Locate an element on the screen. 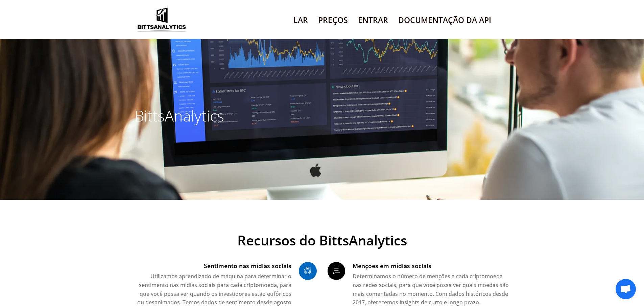 This screenshot has width=644, height=306. font: Determinamos o número de menções a cada criptomoeda nas redes sociais, para que você possa ver qu... is located at coordinates (431, 289).